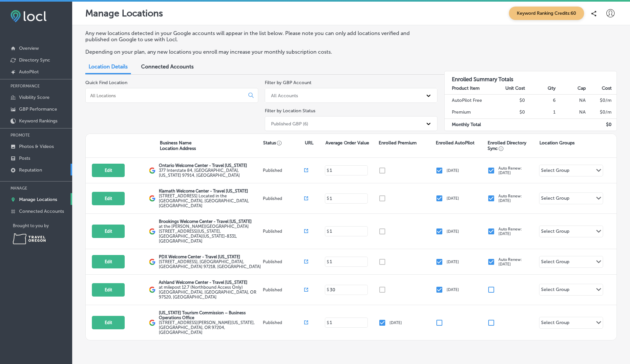 The width and height of the screenshot is (630, 364). Describe the element at coordinates (258, 52) in the screenshot. I see `p: Depending on your plan, any new locations you enroll may increase your monthly subscription costs.` at that location.